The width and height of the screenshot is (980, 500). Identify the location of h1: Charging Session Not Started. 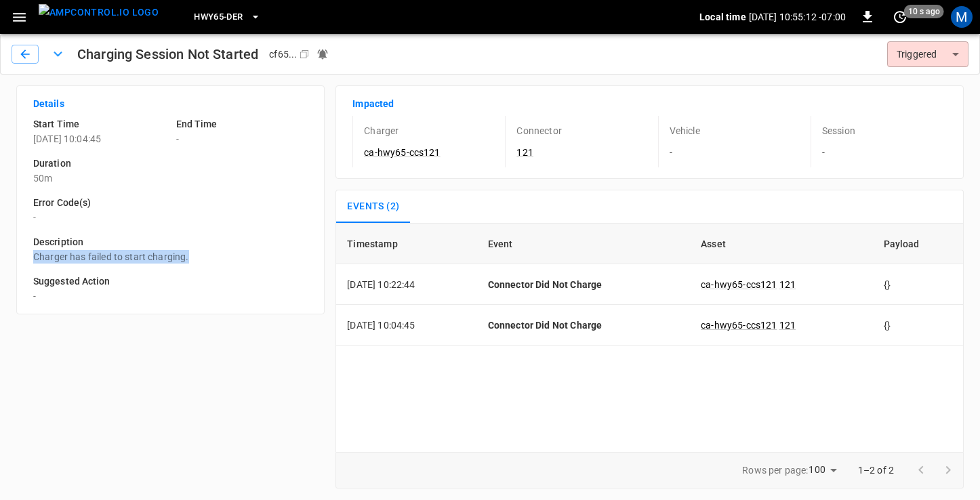
(168, 55).